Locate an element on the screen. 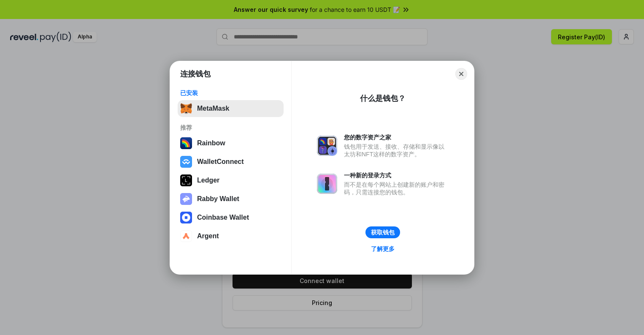 The width and height of the screenshot is (644, 335). div: WalletConnect is located at coordinates (220, 162).